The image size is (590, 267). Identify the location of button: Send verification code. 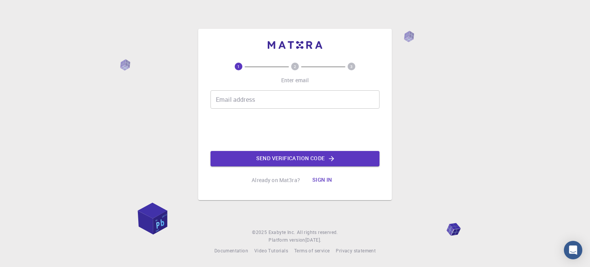
(295, 159).